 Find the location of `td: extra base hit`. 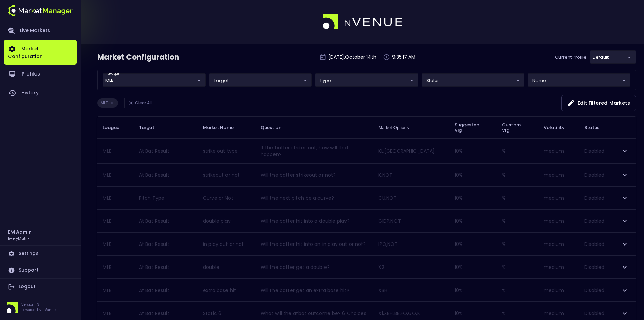

td: extra base hit is located at coordinates (226, 289).